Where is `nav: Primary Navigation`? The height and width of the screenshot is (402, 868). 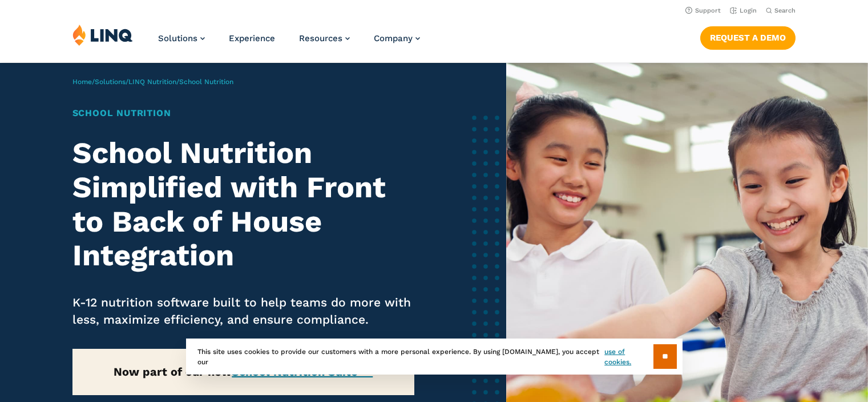
nav: Primary Navigation is located at coordinates (289, 43).